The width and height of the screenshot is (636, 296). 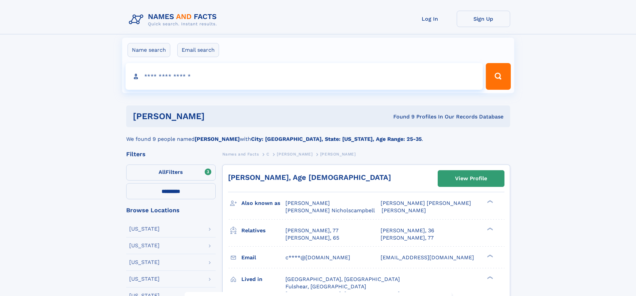 What do you see at coordinates (171, 210) in the screenshot?
I see `div: Browse Locations` at bounding box center [171, 210].